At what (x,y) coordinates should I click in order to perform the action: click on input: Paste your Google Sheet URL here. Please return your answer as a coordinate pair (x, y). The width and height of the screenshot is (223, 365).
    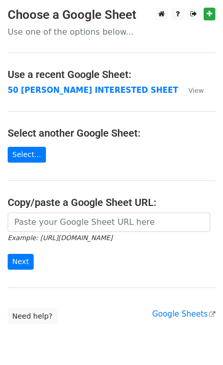
    Looking at the image, I should click on (108, 222).